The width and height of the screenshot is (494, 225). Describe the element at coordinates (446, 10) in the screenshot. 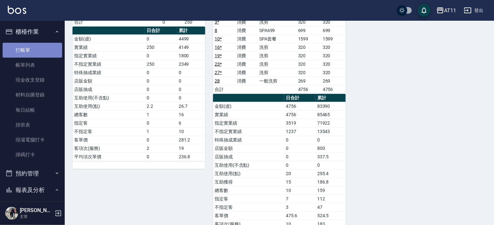

I see `button: AT11` at that location.